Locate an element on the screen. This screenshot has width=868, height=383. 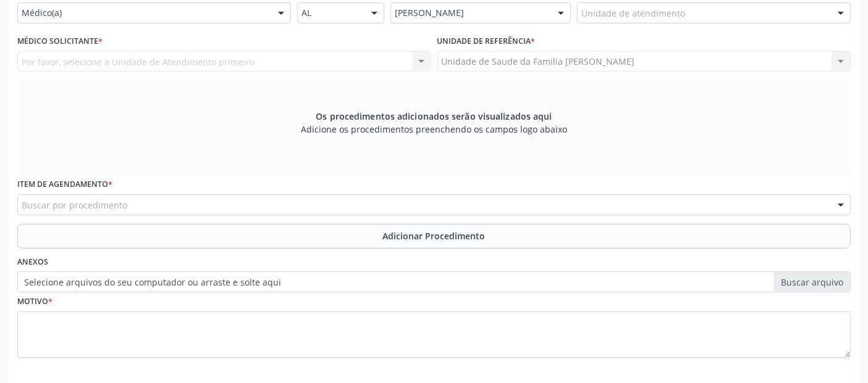
label: Item de agendamento is located at coordinates (65, 184).